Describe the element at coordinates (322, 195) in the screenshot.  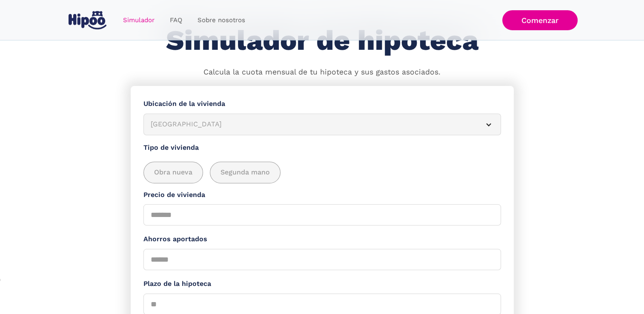
I see `label: Precio de vivienda` at that location.